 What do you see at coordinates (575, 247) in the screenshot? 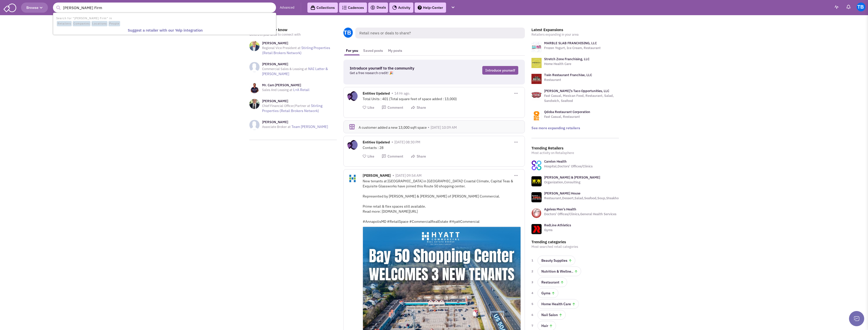
I see `p: Most searched retail categories` at bounding box center [575, 247].